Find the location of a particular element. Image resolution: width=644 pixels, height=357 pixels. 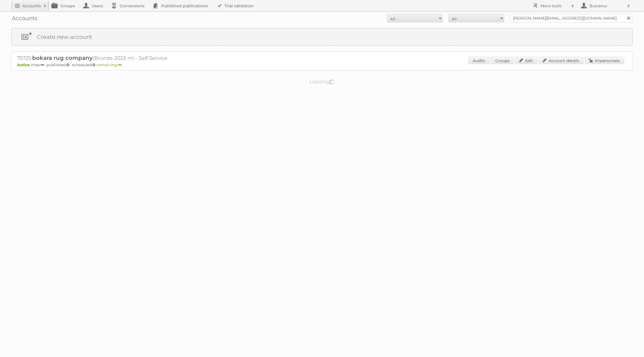

a: Account details is located at coordinates (561, 60).